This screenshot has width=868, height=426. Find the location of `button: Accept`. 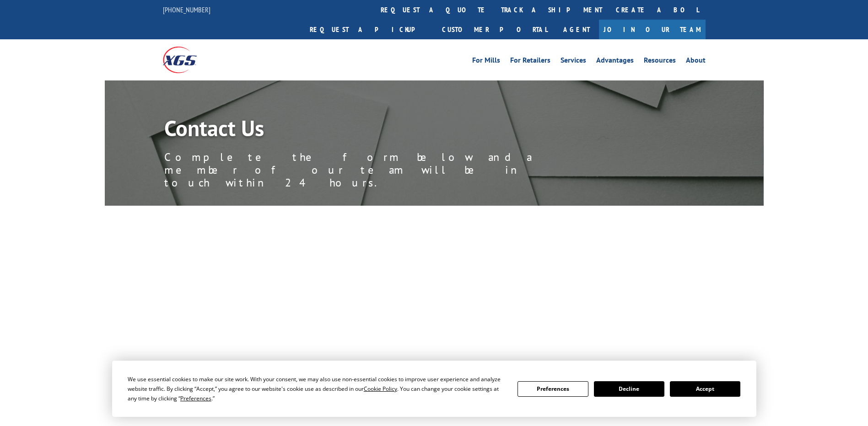

button: Accept is located at coordinates (705, 389).